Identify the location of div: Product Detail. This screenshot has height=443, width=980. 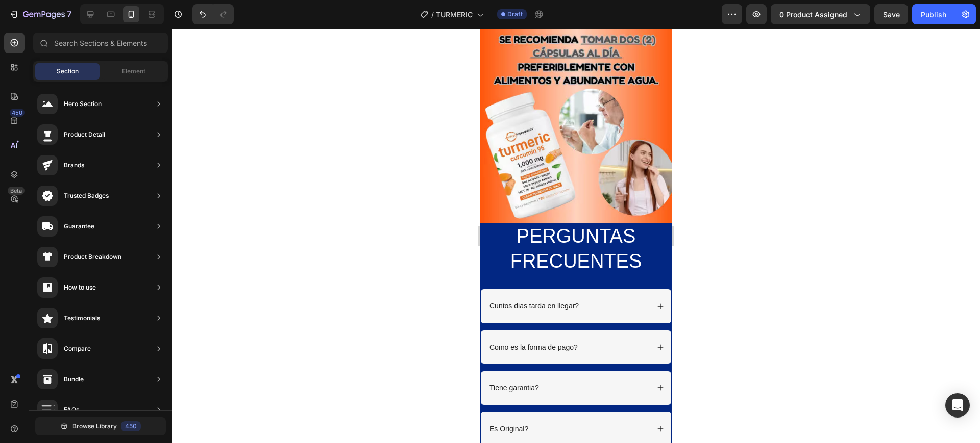
(84, 135).